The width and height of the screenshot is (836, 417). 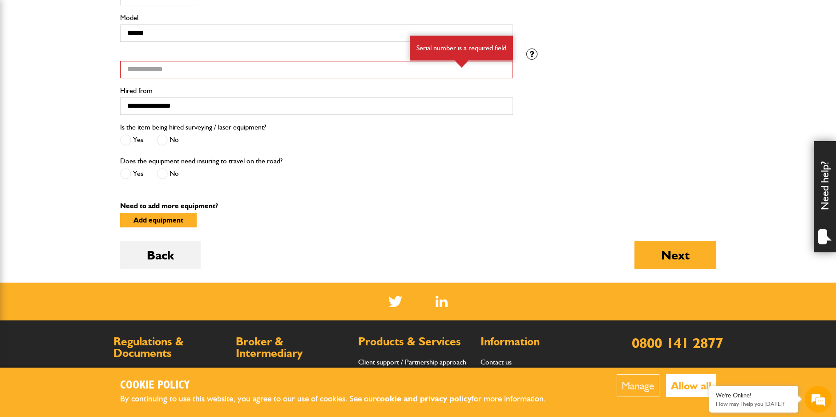 I want to click on img: d_20077148190_company_1631870298795_20077148190, so click(x=26, y=56).